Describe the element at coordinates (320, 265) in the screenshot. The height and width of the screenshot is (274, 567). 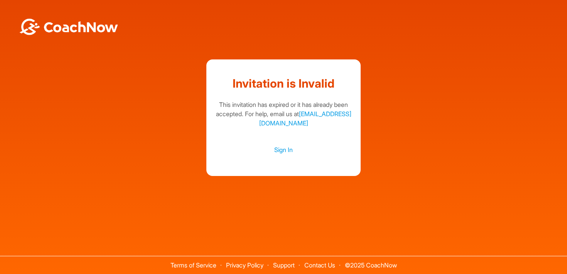
I see `a: Contact Us` at that location.